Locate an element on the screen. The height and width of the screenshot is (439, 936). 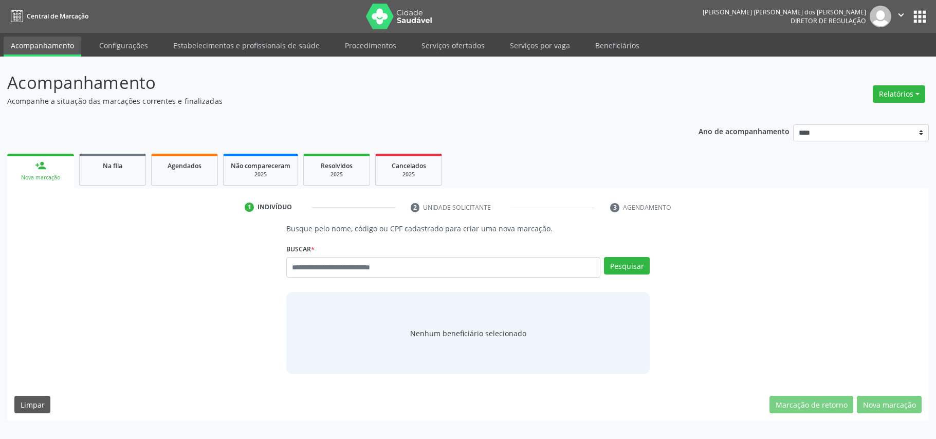
div: Nova marcação is located at coordinates (41, 177).